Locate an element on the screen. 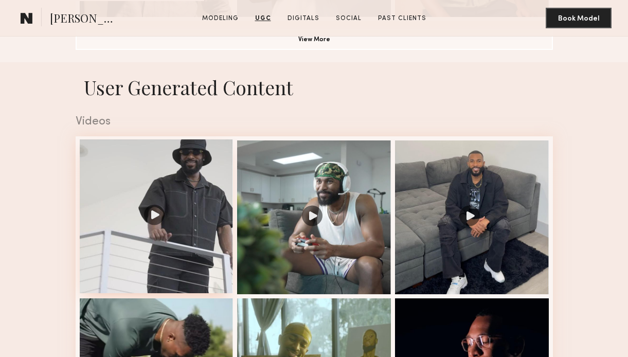  a: Past Clients is located at coordinates (402, 19).